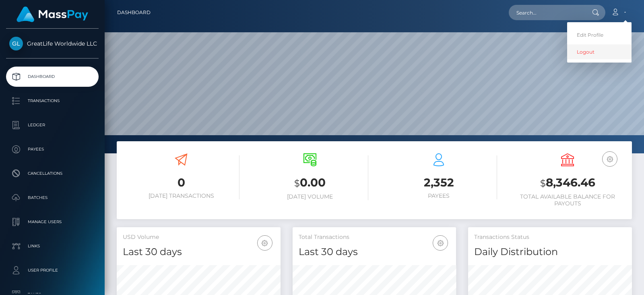  Describe the element at coordinates (438, 196) in the screenshot. I see `h6: Payees` at that location.